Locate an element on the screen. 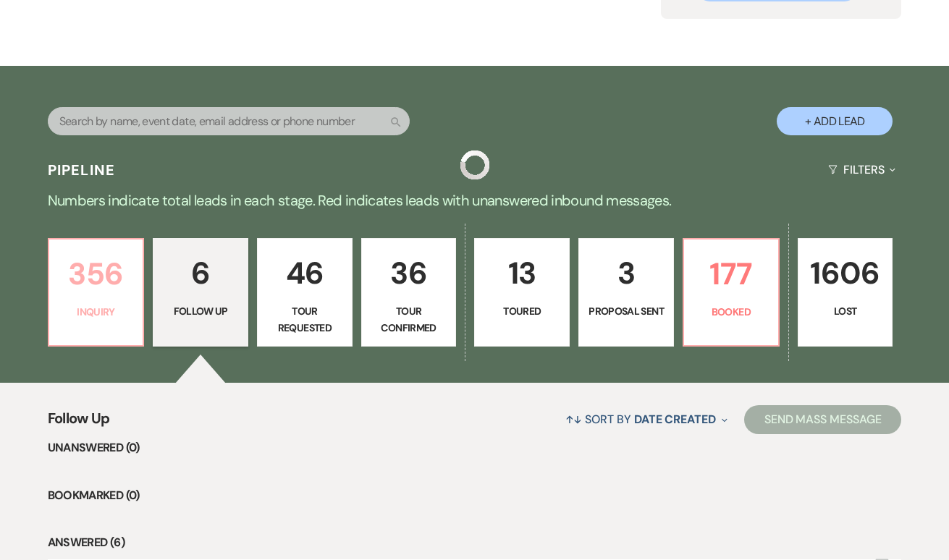 The image size is (949, 560). img: loading spinner is located at coordinates (474, 165).